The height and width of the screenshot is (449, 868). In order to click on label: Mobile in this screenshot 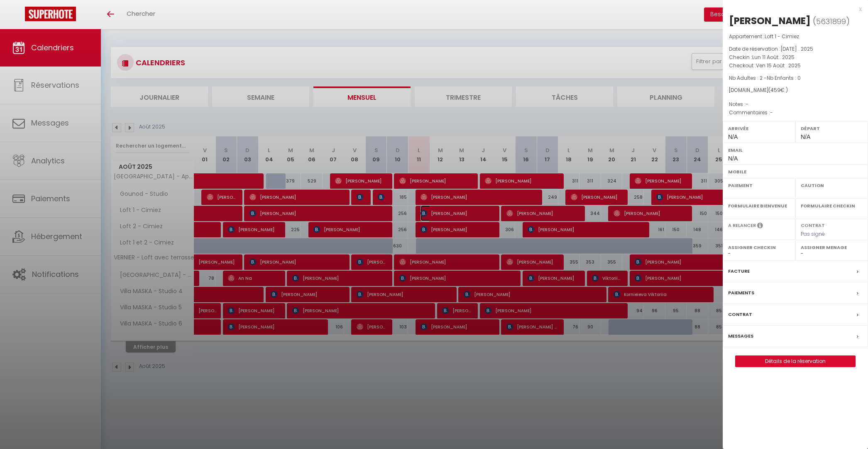, I will do `click(796, 172)`.